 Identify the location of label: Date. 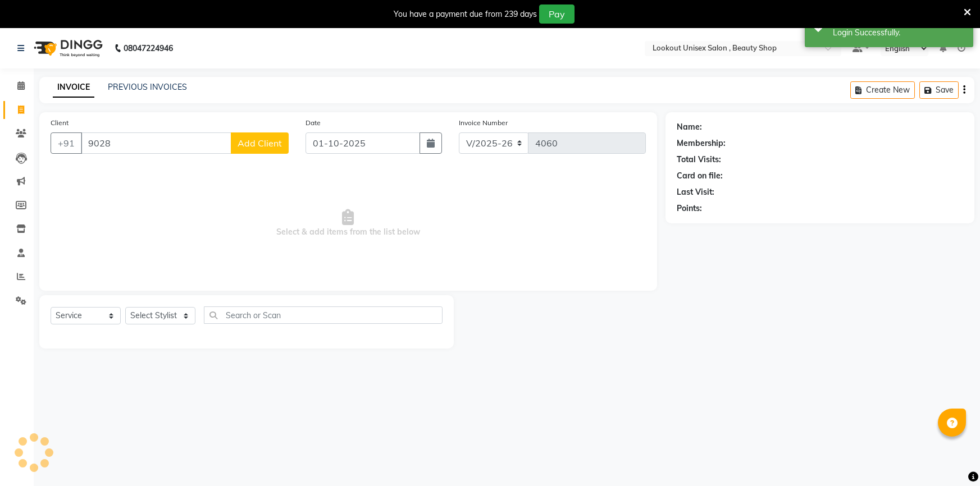
(313, 123).